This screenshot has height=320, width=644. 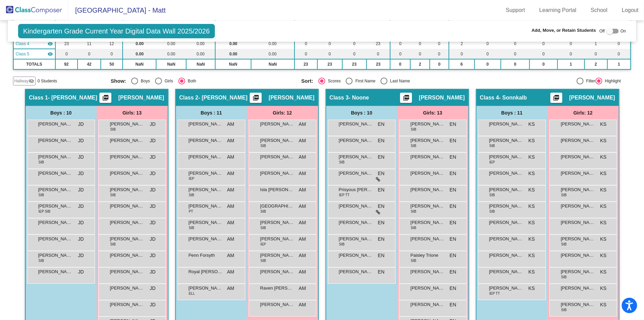 What do you see at coordinates (34, 54) in the screenshot?
I see `td: No teacher - No Class Name` at bounding box center [34, 54].